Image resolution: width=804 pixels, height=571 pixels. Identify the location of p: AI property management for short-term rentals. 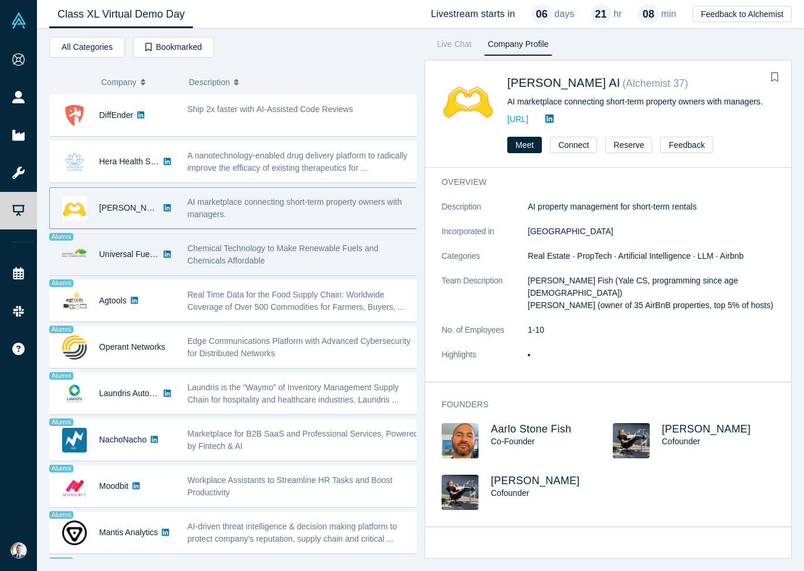
(656, 207).